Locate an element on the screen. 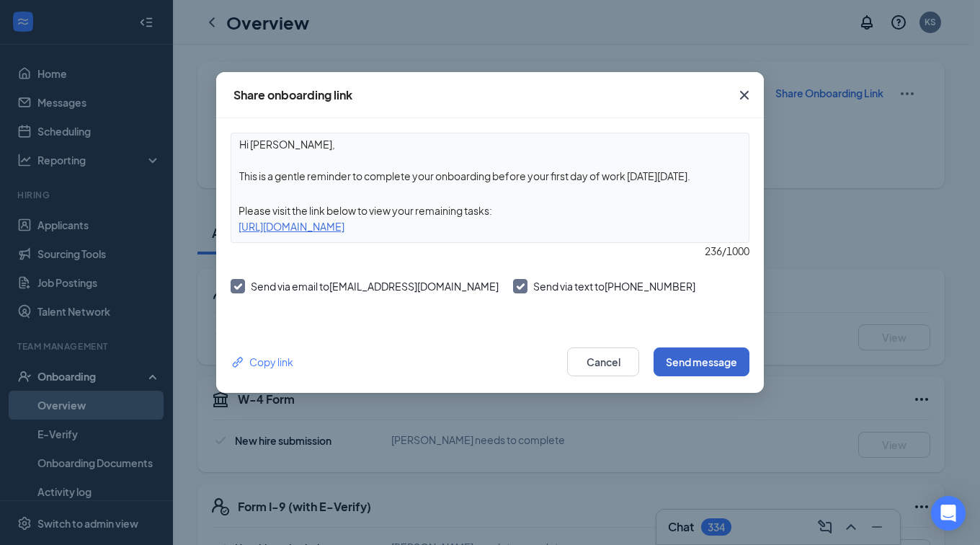  button: Send message is located at coordinates (701, 362).